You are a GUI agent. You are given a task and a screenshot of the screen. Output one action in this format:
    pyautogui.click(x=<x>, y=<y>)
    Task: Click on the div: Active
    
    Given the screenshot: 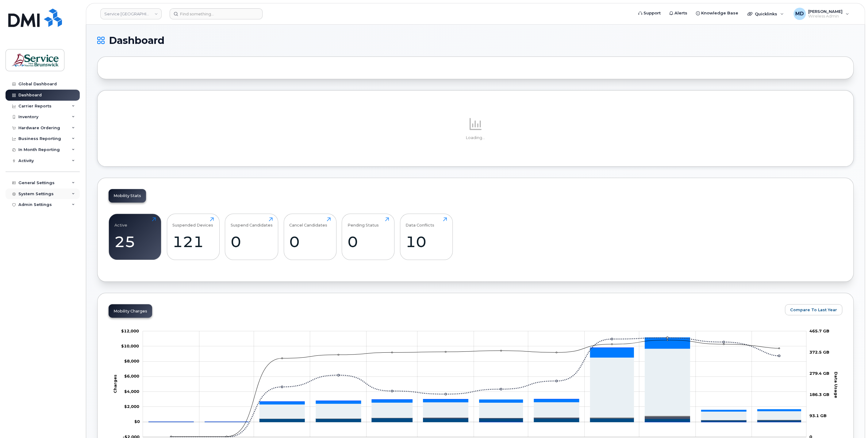 What is the action you would take?
    pyautogui.click(x=121, y=222)
    